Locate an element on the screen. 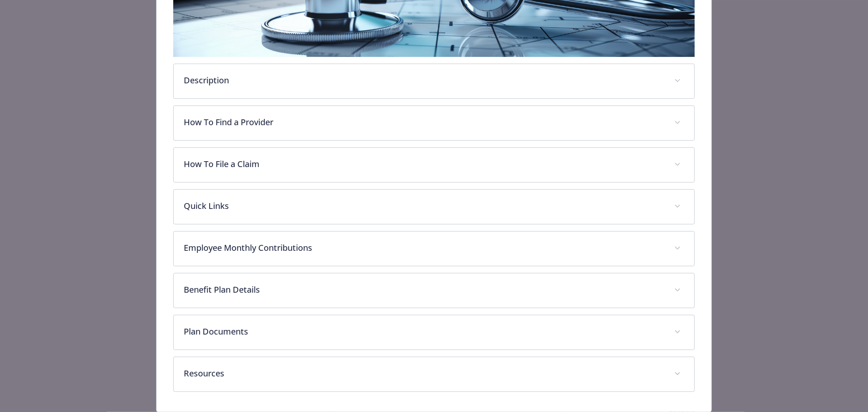 The height and width of the screenshot is (412, 868). p: Quick Links is located at coordinates (424, 206).